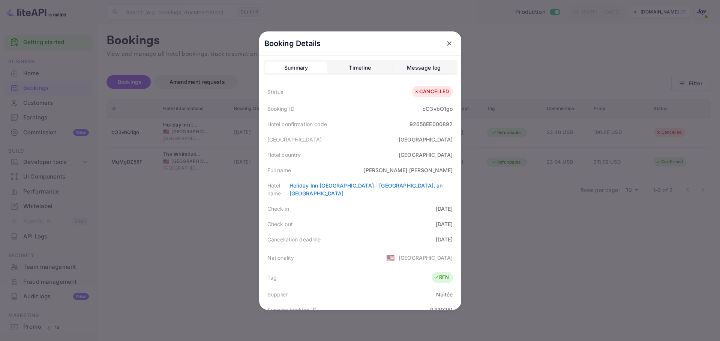 The height and width of the screenshot is (341, 720). Describe the element at coordinates (277, 295) in the screenshot. I see `div: Supplier` at that location.